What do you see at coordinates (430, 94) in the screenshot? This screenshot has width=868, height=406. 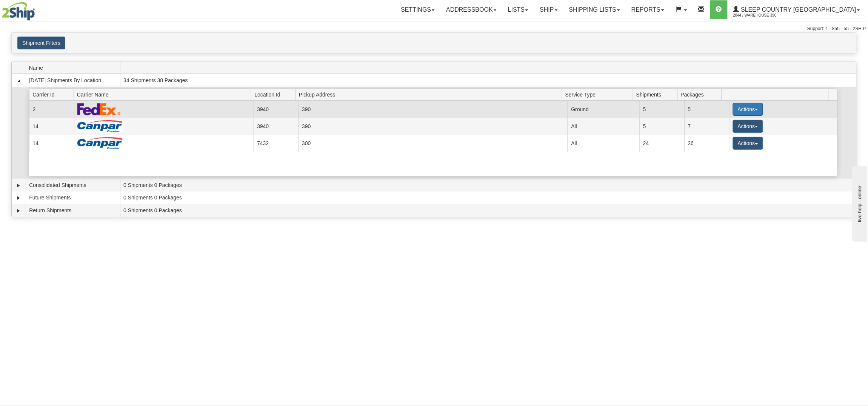 I see `span: Pickup Address` at bounding box center [430, 94].